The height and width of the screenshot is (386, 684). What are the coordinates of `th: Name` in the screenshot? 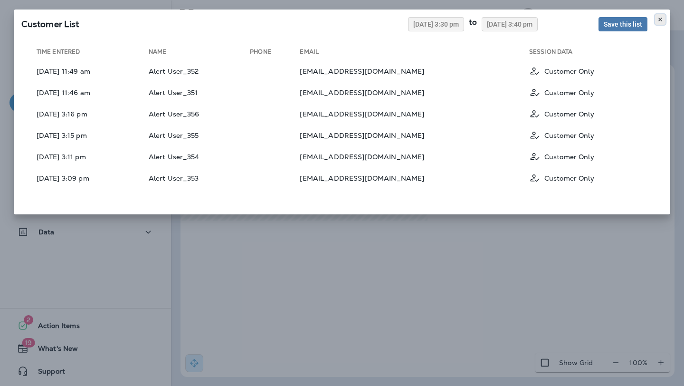 It's located at (199, 54).